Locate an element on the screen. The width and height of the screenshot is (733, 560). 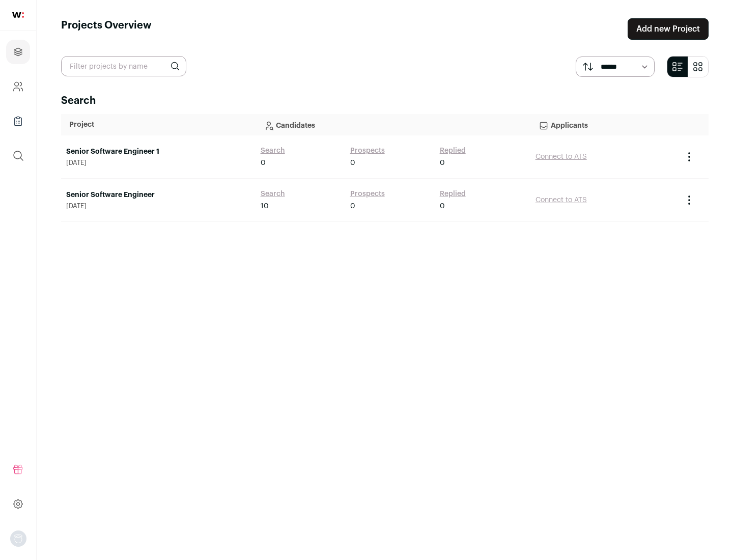
span: 10 is located at coordinates (265, 206).